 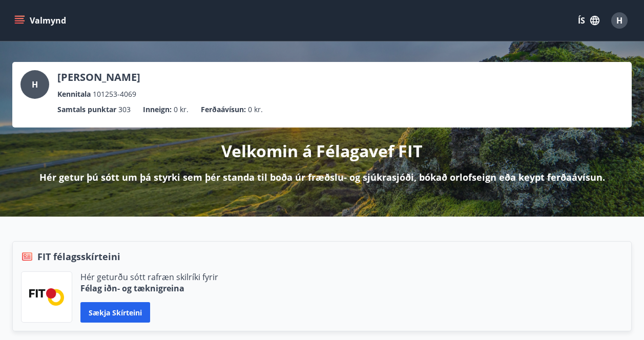 What do you see at coordinates (79, 257) in the screenshot?
I see `span: FIT félagsskírteini` at bounding box center [79, 257].